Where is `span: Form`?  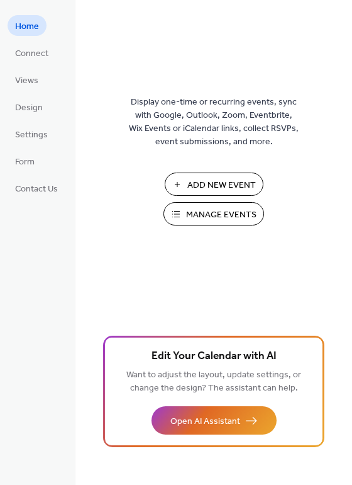 span: Form is located at coordinates (25, 162).